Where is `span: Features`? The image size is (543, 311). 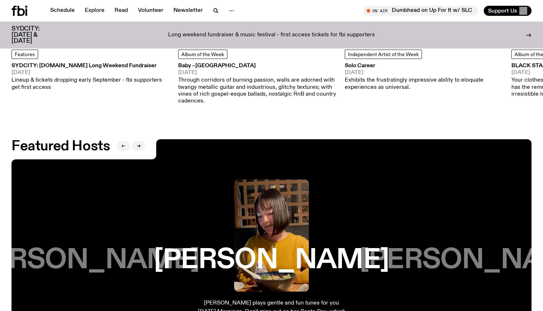 span: Features is located at coordinates (25, 55).